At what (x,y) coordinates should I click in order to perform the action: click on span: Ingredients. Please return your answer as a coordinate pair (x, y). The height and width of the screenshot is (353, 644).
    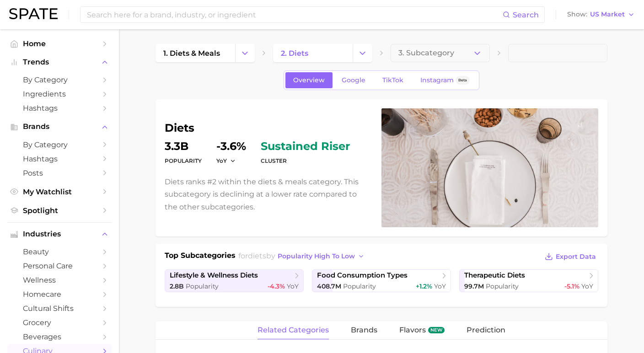
    Looking at the image, I should click on (60, 93).